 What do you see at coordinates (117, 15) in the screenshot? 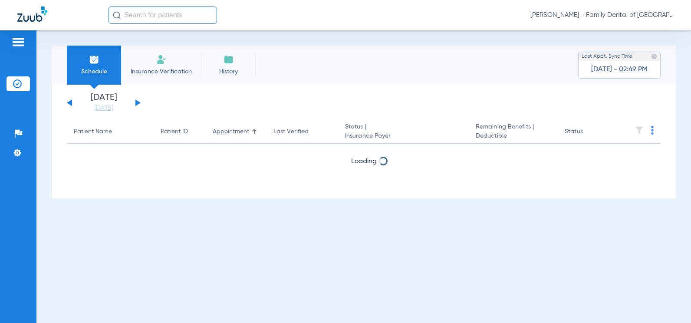
I see `img: Search Icon` at bounding box center [117, 15].